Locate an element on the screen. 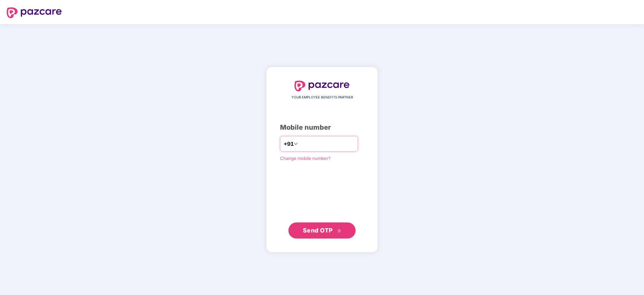 This screenshot has height=295, width=644. button: Send OTPdouble-right is located at coordinates (322, 231).